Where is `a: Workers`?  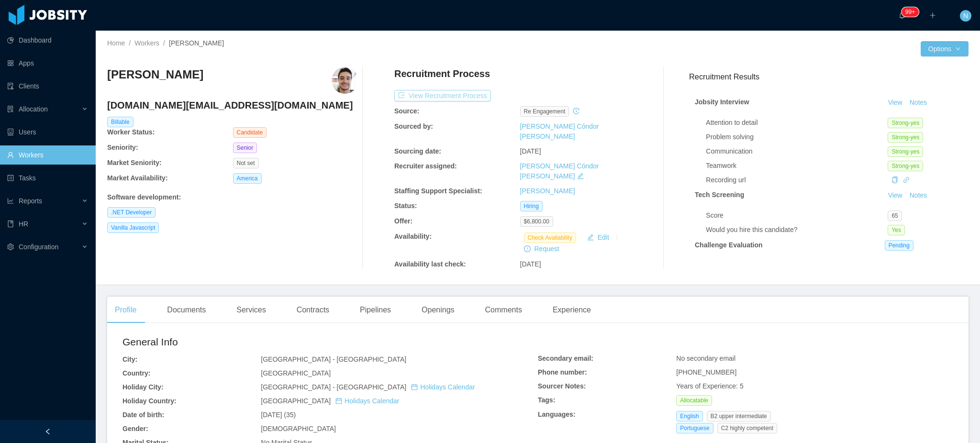
a: Workers is located at coordinates (147, 43).